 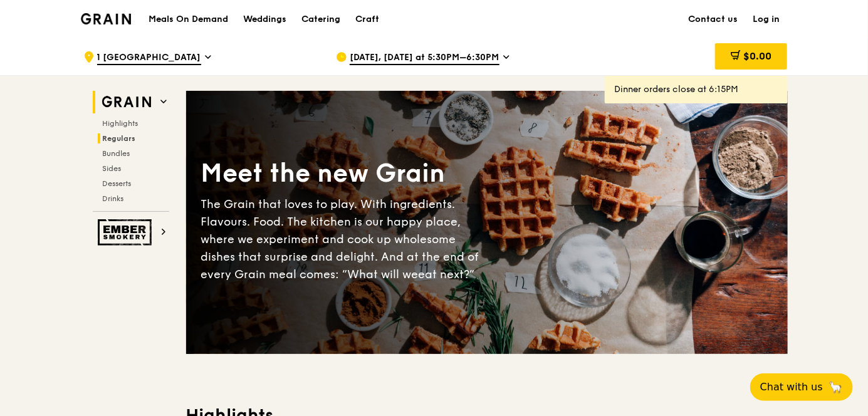 What do you see at coordinates (792, 387) in the screenshot?
I see `span: Chat with us` at bounding box center [792, 387].